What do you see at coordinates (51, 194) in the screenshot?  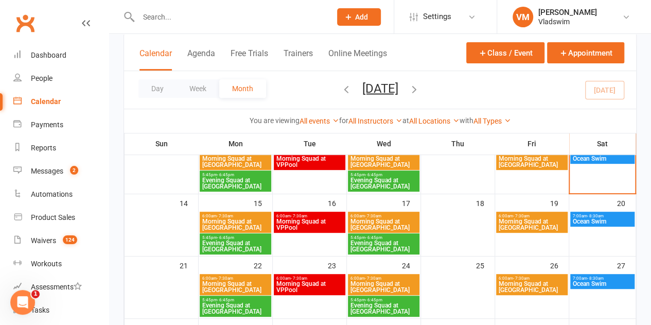 I see `div: Automations` at bounding box center [51, 194].